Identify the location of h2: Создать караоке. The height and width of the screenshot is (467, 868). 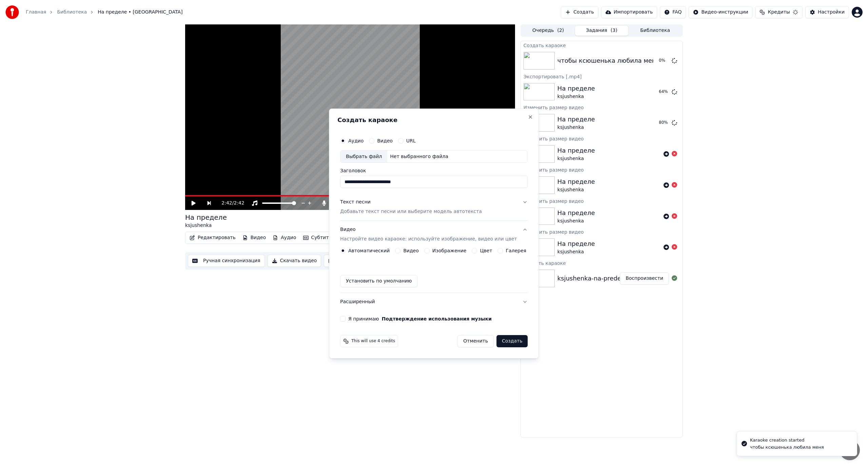
(434, 120).